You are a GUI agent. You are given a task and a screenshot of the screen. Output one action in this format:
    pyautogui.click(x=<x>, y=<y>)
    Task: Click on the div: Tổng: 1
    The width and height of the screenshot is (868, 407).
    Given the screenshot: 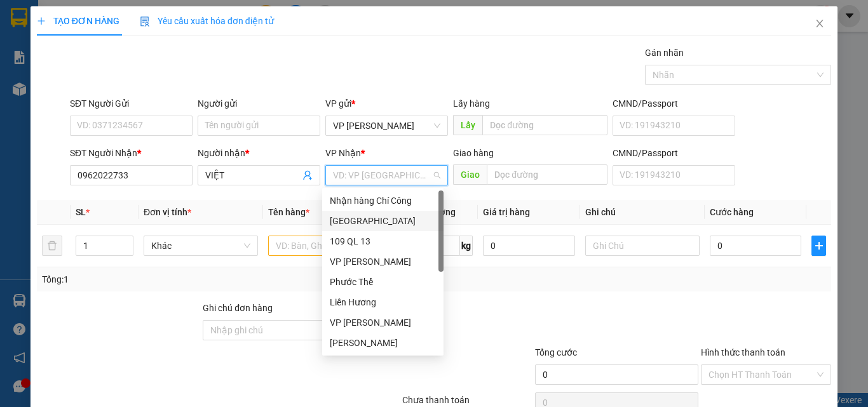 What is the action you would take?
    pyautogui.click(x=189, y=280)
    